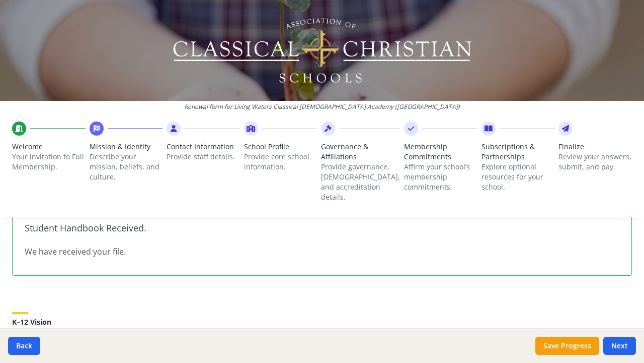 The image size is (644, 363). Describe the element at coordinates (322, 50) in the screenshot. I see `img: Logo` at that location.